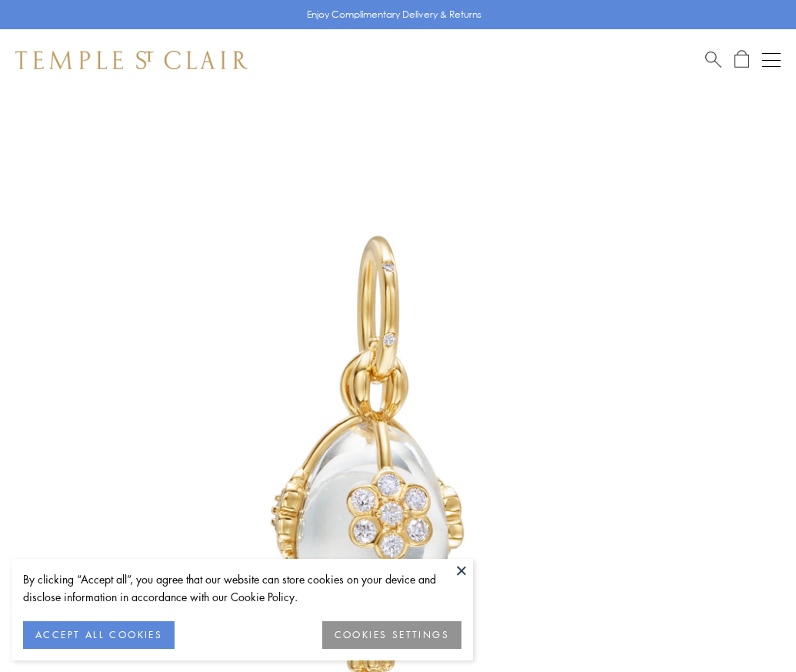 Image resolution: width=796 pixels, height=672 pixels. Describe the element at coordinates (99, 635) in the screenshot. I see `button: ACCEPT ALL COOKIES` at that location.